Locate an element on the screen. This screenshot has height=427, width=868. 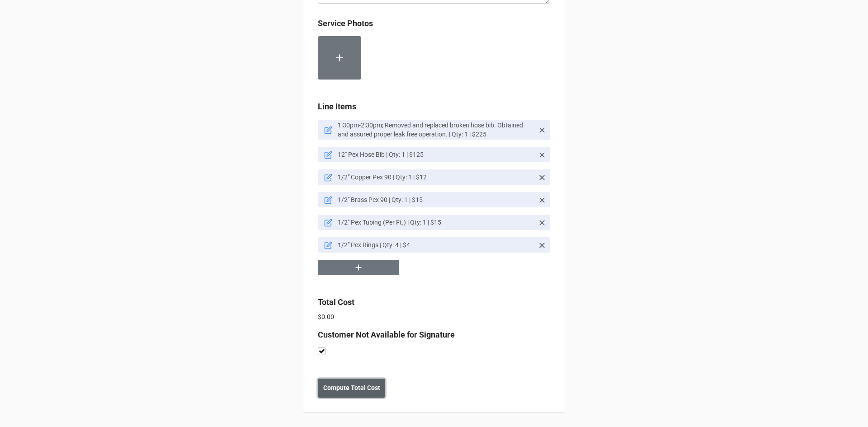
p: 1/2" Pex Tubing (Per Ft.) | Qty: 1 | $15 is located at coordinates (435, 222).